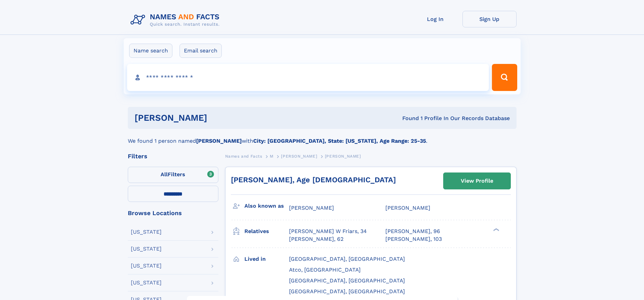  What do you see at coordinates (271, 156) in the screenshot?
I see `span: M` at bounding box center [271, 156].